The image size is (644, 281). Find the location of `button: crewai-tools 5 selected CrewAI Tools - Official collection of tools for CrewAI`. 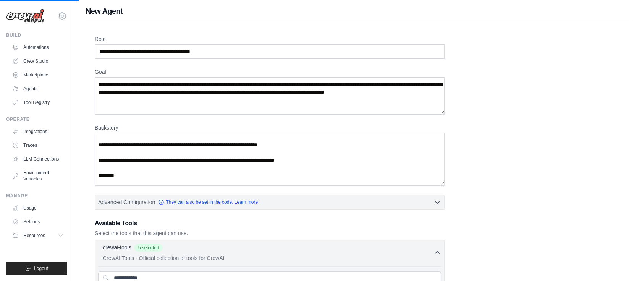

button: crewai-tools 5 selected CrewAI Tools - Official collection of tools for CrewAI is located at coordinates (270, 252).